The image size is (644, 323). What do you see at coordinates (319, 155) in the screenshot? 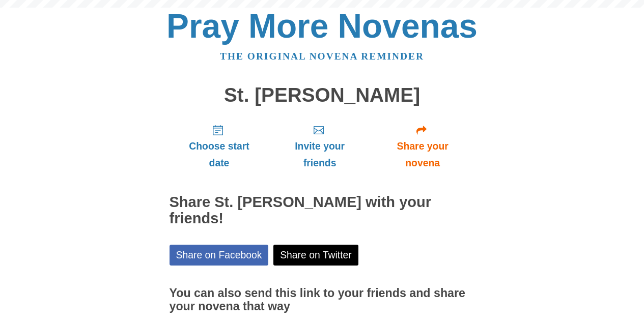
I see `span: Invite your friends` at bounding box center [319, 155].